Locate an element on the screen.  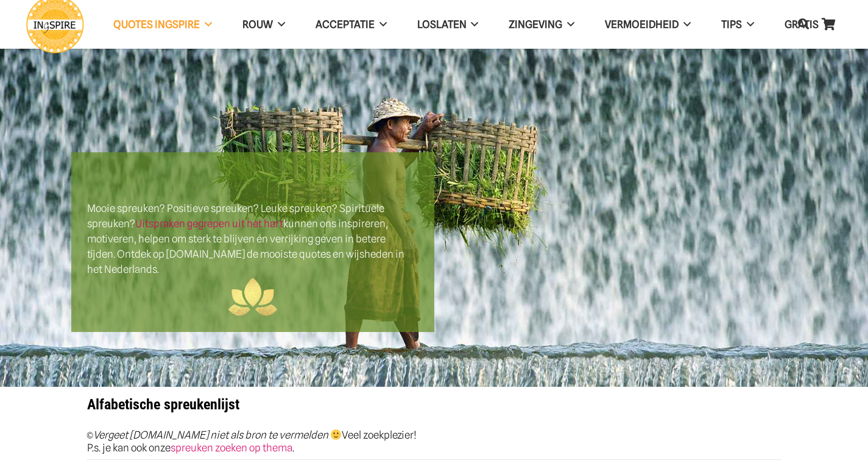
span: GRATIS is located at coordinates (801, 25).